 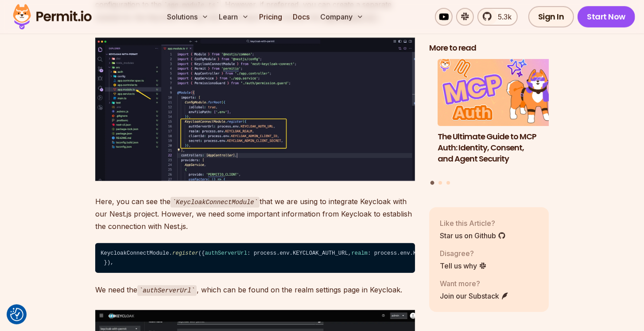 What do you see at coordinates (440, 183) in the screenshot?
I see `button: Go to slide 2` at bounding box center [440, 183].